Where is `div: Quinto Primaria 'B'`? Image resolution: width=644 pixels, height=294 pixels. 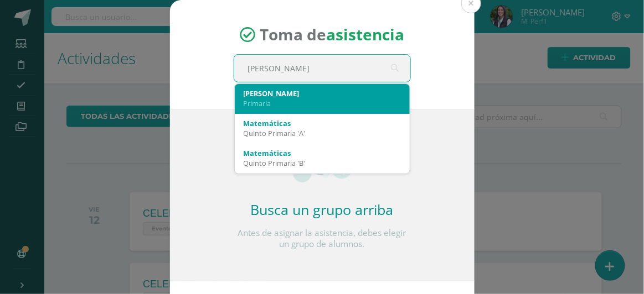
div: Quinto Primaria 'B' is located at coordinates (322, 163).